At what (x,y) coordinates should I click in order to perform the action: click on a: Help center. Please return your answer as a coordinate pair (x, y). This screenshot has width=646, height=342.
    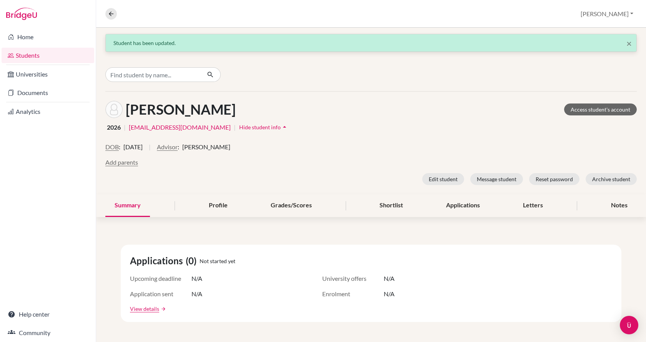
    Looking at the image, I should click on (48, 314).